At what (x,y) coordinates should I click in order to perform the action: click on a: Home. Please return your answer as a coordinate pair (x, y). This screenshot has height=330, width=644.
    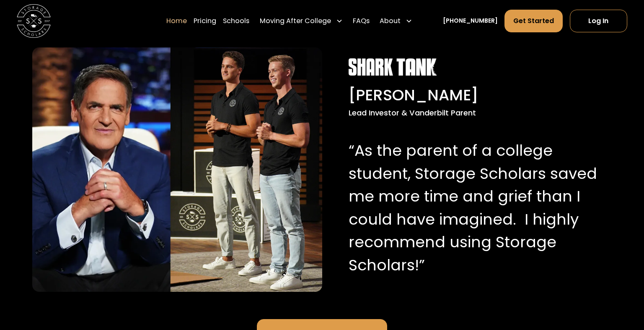
    Looking at the image, I should click on (176, 21).